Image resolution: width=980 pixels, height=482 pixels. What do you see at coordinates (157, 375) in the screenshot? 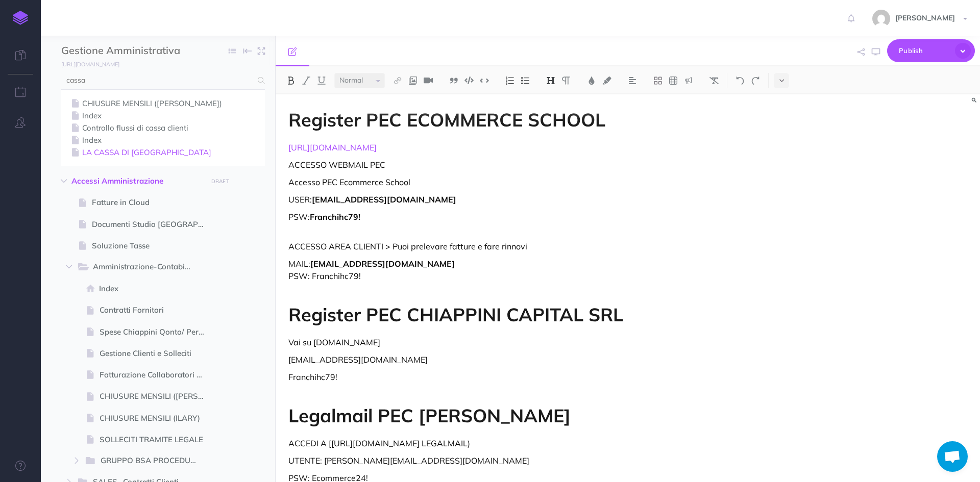
I see `span: Fatturazione Collaboratori ECS` at bounding box center [157, 375].